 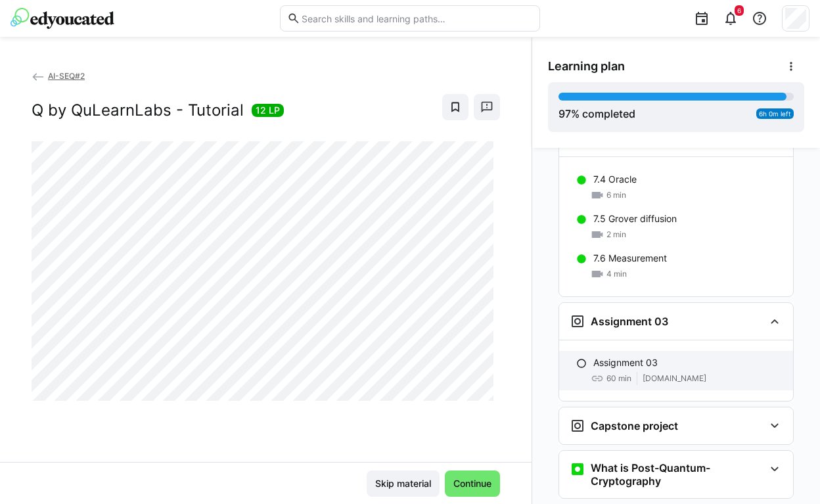 I want to click on a: AI-SEQ#2, so click(x=57, y=75).